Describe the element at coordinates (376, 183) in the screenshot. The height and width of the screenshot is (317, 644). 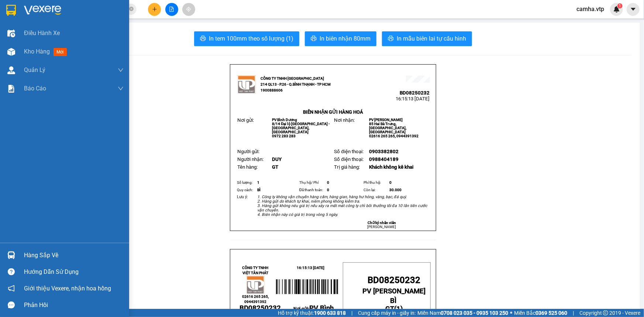
I see `td: Phí thu hộ:` at that location.